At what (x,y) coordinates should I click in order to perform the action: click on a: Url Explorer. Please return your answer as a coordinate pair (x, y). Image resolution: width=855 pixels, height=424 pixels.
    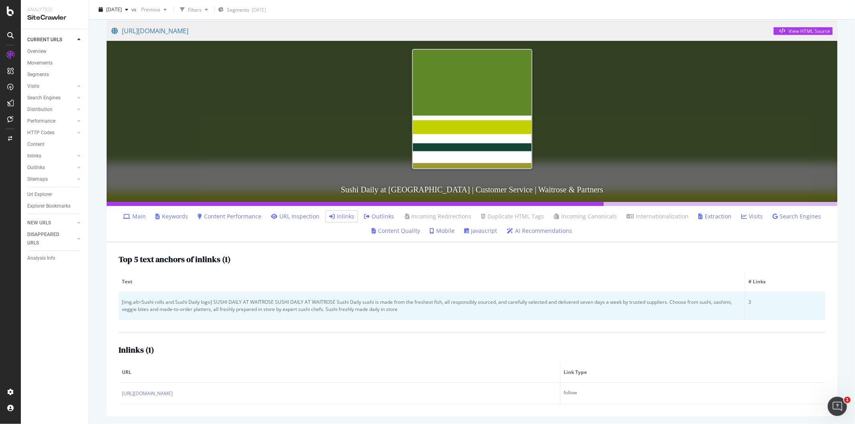
    Looking at the image, I should click on (55, 194).